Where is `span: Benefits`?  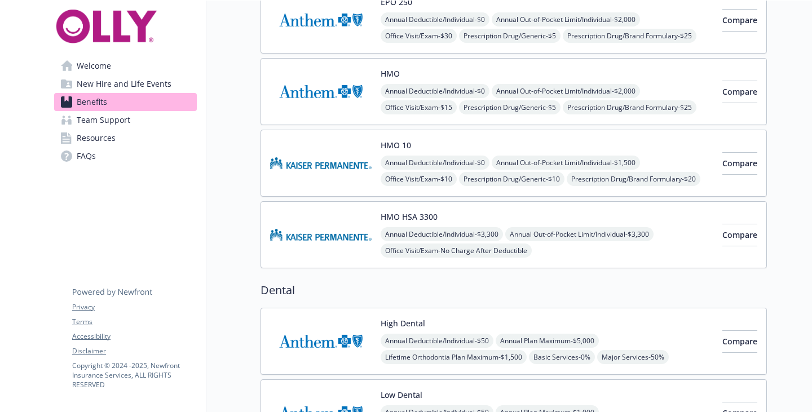
span: Benefits is located at coordinates (92, 102).